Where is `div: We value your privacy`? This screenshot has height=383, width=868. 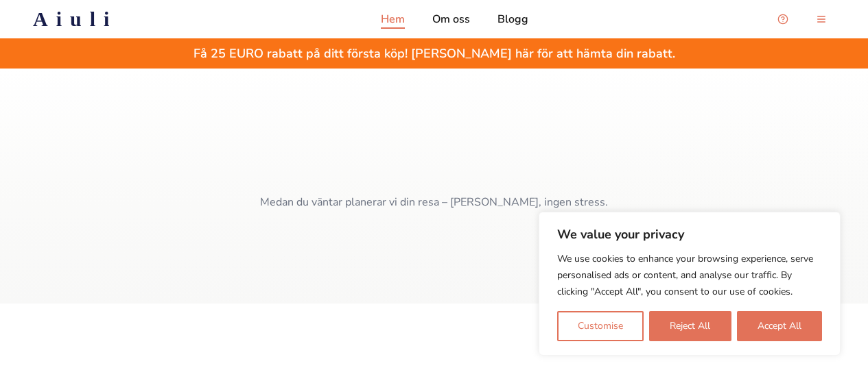 div: We value your privacy is located at coordinates (689, 284).